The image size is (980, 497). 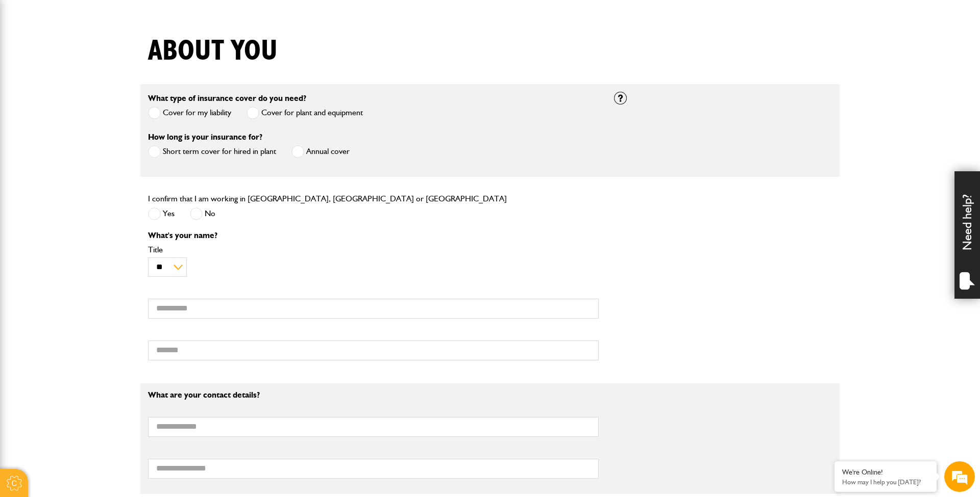 I want to click on p: What's your name?, so click(x=373, y=235).